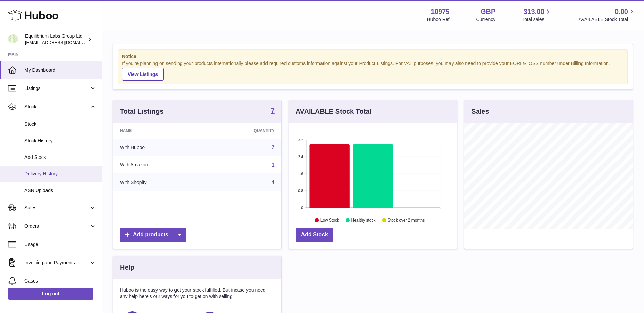 The height and width of the screenshot is (313, 644). Describe the element at coordinates (607, 19) in the screenshot. I see `span: AVAILABLE Stock Total` at that location.